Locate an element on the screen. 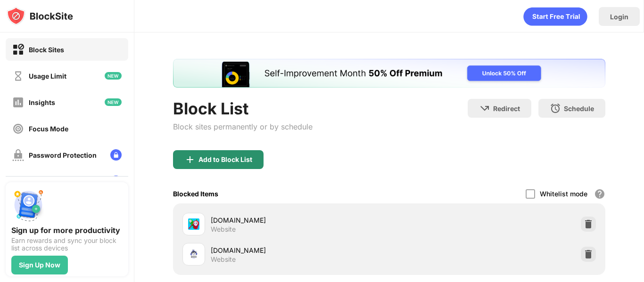  img: logo-blocksite.svg is located at coordinates (39, 16).